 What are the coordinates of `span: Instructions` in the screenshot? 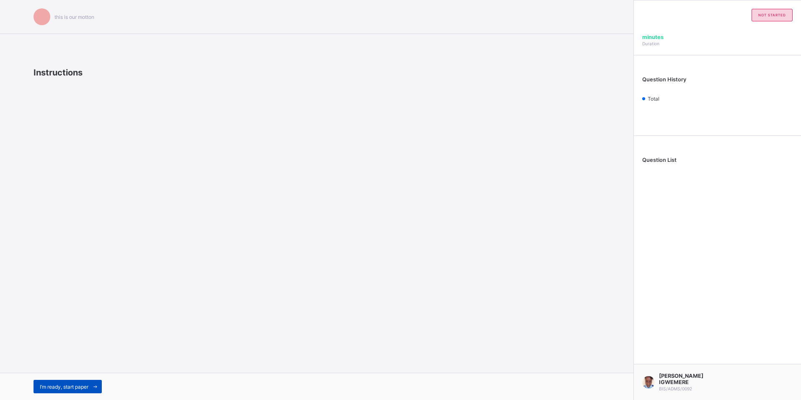 It's located at (58, 72).